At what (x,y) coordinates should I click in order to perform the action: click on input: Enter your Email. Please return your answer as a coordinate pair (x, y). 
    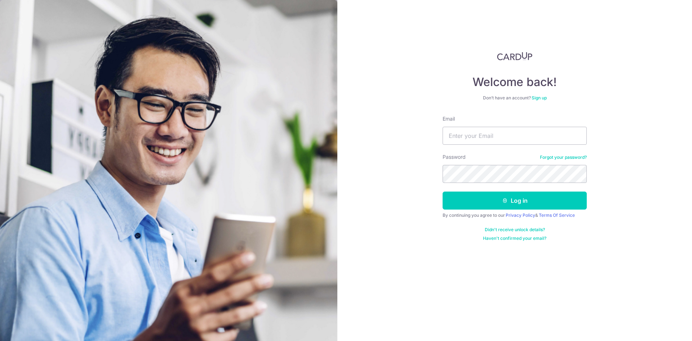
    Looking at the image, I should click on (514, 136).